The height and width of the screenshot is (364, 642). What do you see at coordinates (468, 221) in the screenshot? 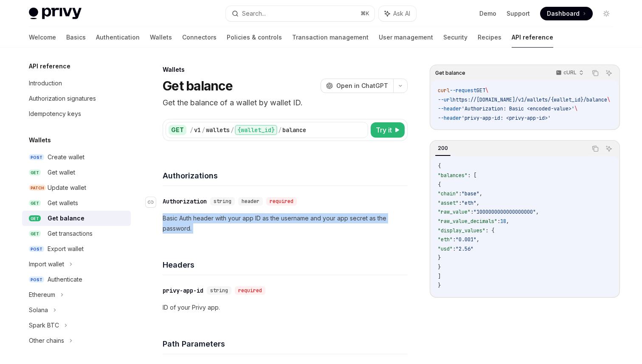
I see `span: "raw_value_decimals"` at bounding box center [468, 221].